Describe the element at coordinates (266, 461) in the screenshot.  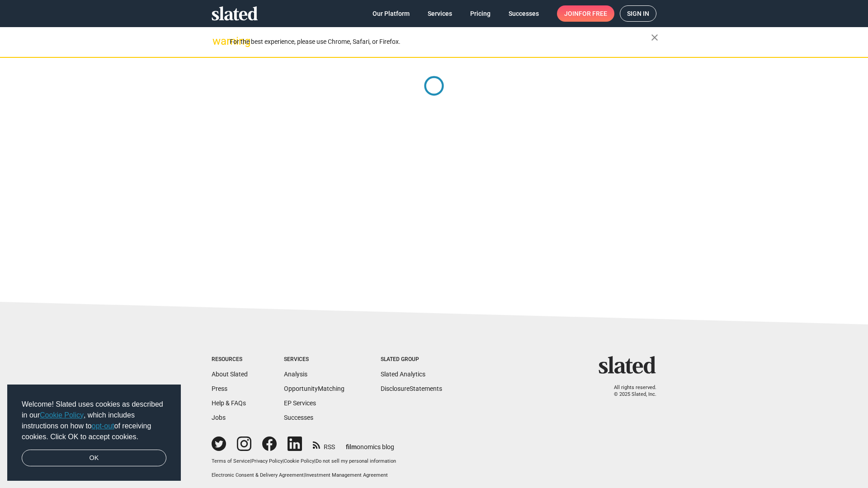
I see `a: Privacy Policy` at that location.